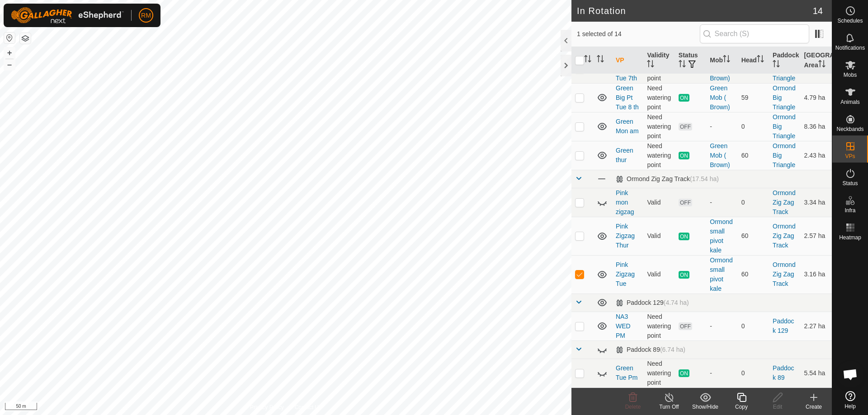  What do you see at coordinates (627, 126) in the screenshot?
I see `a: Green Mon am` at bounding box center [627, 126].